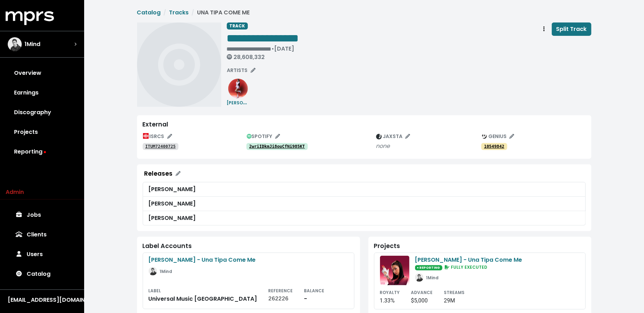 The image size is (644, 313). What do you see at coordinates (179, 65) in the screenshot?
I see `img: Album art for this track, UNA TIPA COME ME` at bounding box center [179, 65].